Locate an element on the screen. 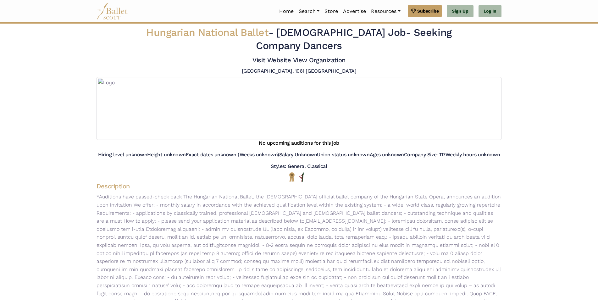 Image resolution: width=598 pixels, height=300 pixels. span: Subscribe is located at coordinates (428, 11).